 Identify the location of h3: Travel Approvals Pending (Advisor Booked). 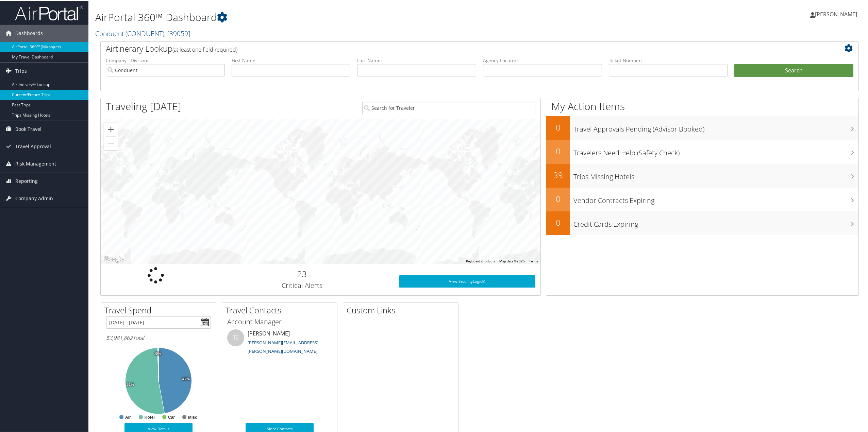
(716, 126).